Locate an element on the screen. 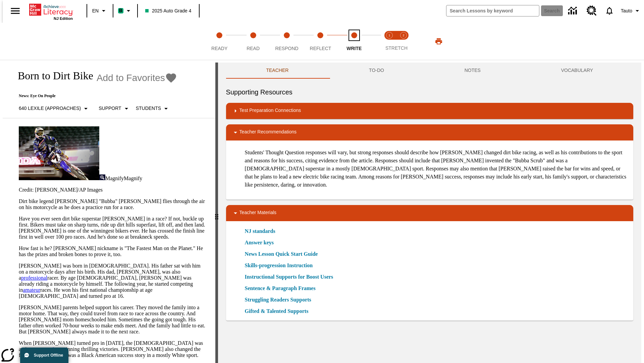 The height and width of the screenshot is (363, 644). div: Press Enter or Spacebar and then press right and left arrow keys to move the slider is located at coordinates (217, 213).